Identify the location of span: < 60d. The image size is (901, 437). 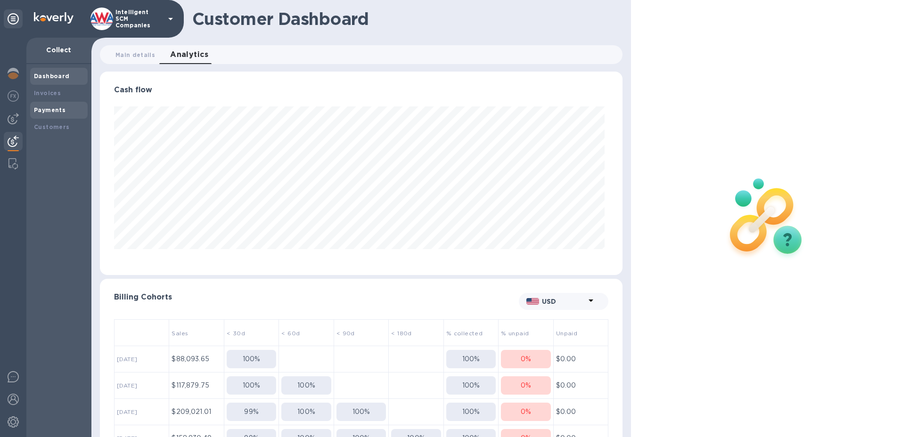
(290, 333).